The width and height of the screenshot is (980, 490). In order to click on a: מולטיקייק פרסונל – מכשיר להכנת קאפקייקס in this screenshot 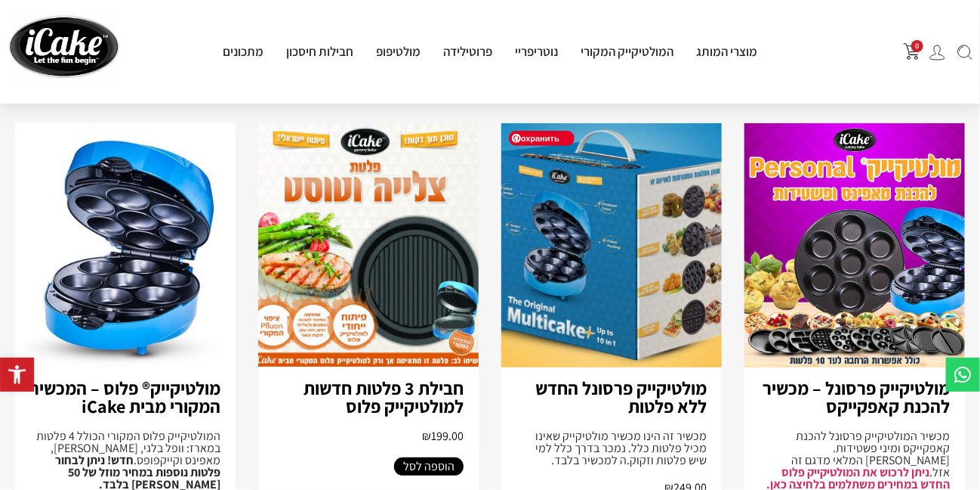, I will do `click(857, 397)`.